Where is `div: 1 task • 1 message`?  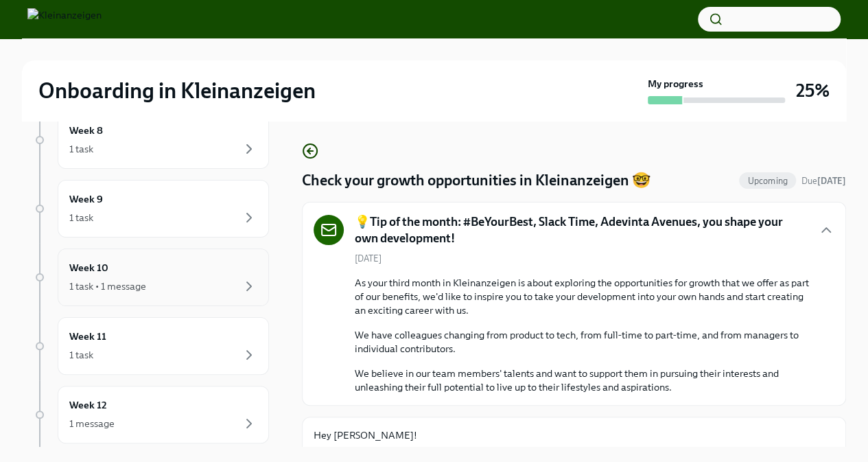
div: 1 task • 1 message is located at coordinates (108, 286).